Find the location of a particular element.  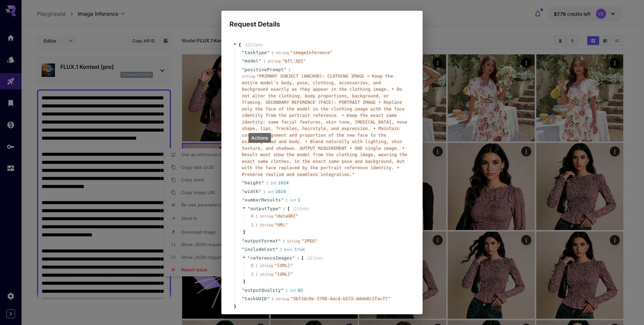

span: outputType is located at coordinates (264, 209).